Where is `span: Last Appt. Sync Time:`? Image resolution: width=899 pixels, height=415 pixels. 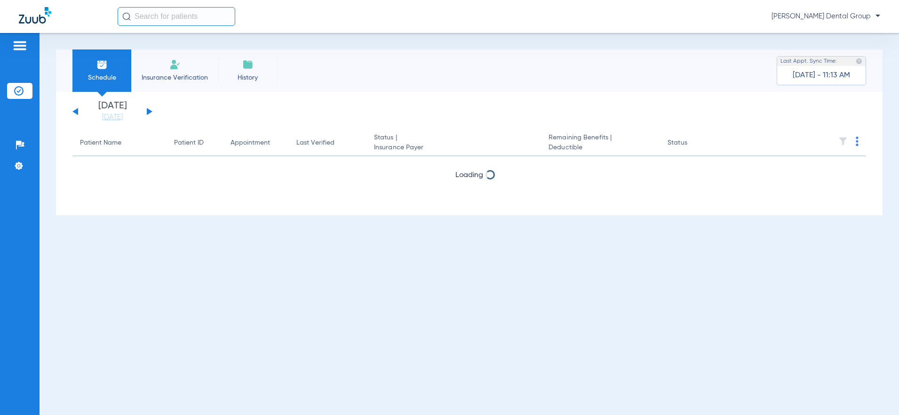 span: Last Appt. Sync Time: is located at coordinates (809, 61).